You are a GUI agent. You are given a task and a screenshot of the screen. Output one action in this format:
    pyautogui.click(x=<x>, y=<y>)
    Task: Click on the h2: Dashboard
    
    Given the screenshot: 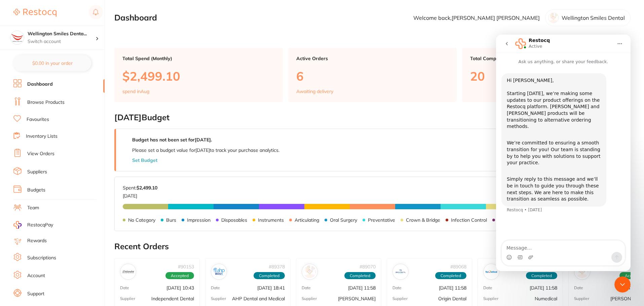 What is the action you would take?
    pyautogui.click(x=136, y=18)
    